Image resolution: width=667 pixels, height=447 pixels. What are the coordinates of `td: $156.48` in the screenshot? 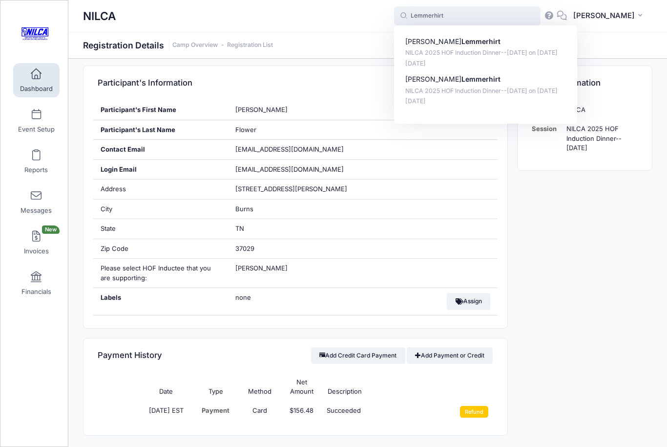 It's located at (301, 412).